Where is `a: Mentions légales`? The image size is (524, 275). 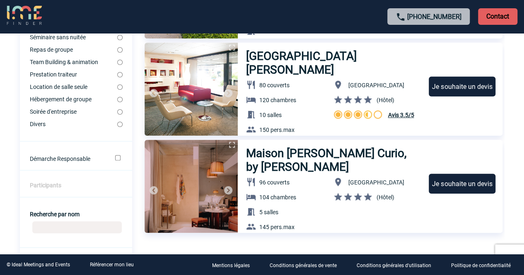
a: Mentions légales is located at coordinates (234, 265).